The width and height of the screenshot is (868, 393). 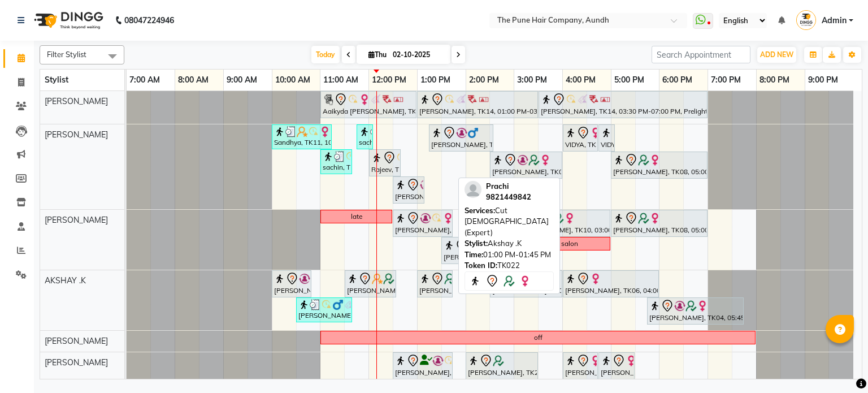 What do you see at coordinates (509, 244) in the screenshot?
I see `div: Akshay .K` at bounding box center [509, 244].